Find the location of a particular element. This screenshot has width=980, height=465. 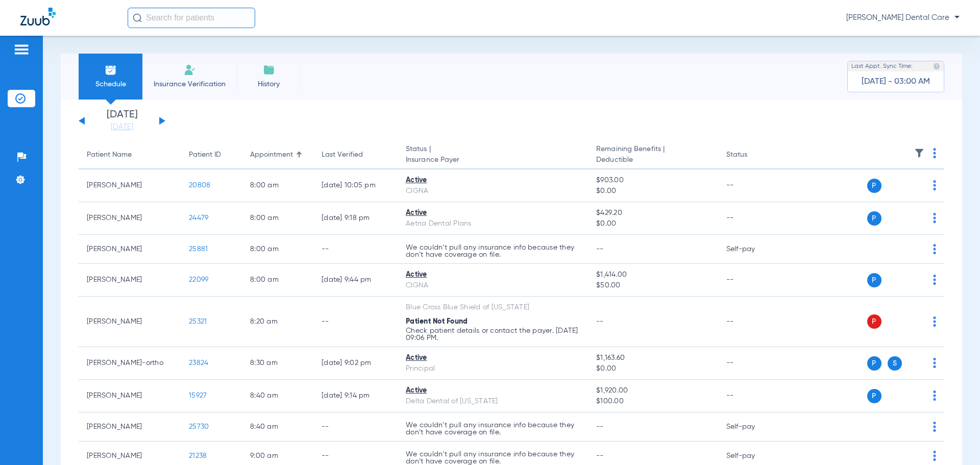

span: 23824 is located at coordinates (198, 363).